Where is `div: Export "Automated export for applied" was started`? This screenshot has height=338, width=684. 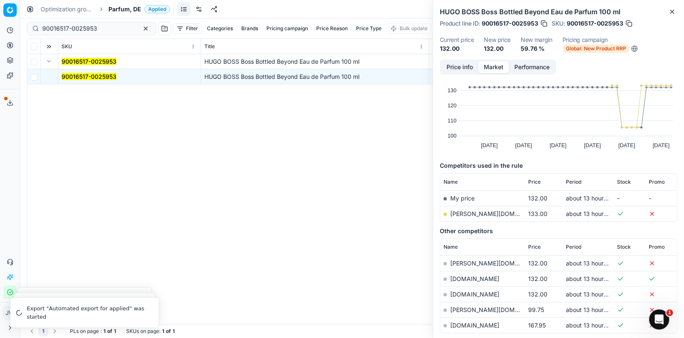 div: Export "Automated export for applied" was started is located at coordinates (88, 312).